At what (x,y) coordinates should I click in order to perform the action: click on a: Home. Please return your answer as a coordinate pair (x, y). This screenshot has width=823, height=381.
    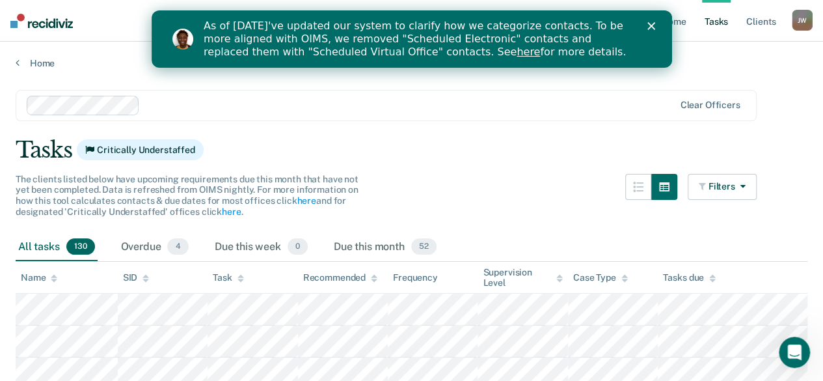
    Looking at the image, I should click on (411, 63).